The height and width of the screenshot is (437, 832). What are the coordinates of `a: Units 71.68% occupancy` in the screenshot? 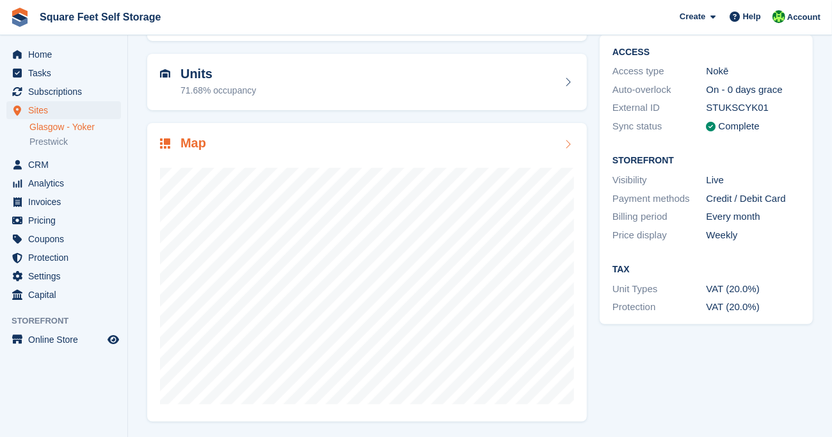 It's located at (367, 82).